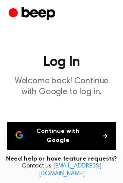  Describe the element at coordinates (61, 62) in the screenshot. I see `h1: Log In` at that location.